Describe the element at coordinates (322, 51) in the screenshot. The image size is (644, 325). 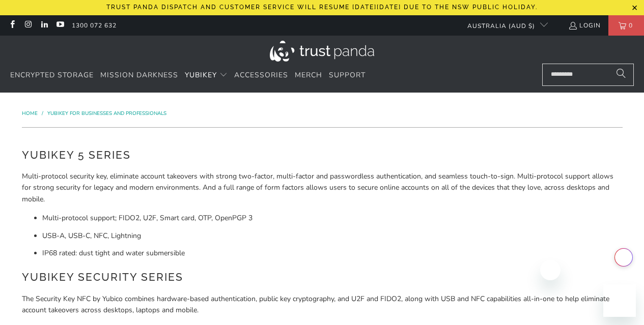
I see `img: Trust Panda Australia` at that location.